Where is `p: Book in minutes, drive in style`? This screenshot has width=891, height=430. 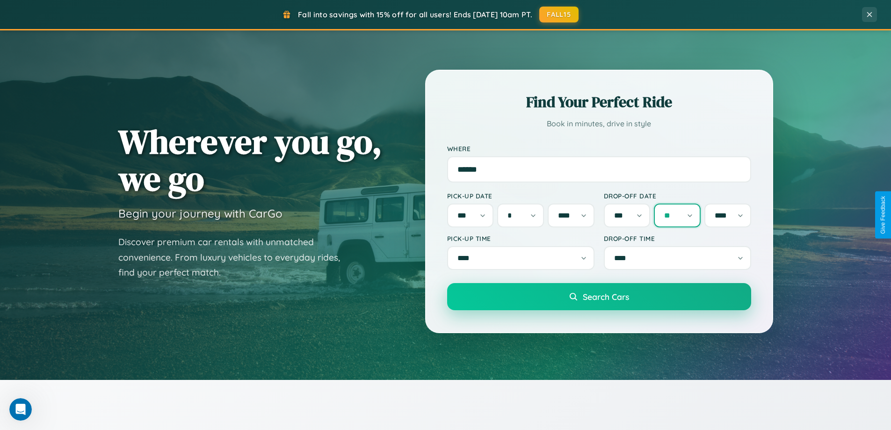 p: Book in minutes, drive in style is located at coordinates (599, 123).